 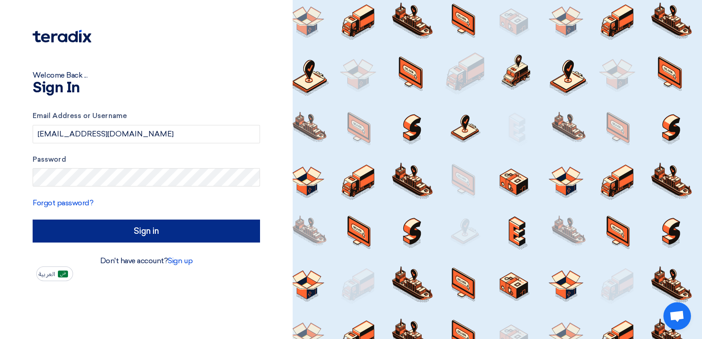 What do you see at coordinates (678, 316) in the screenshot?
I see `a: Open chat` at bounding box center [678, 316].